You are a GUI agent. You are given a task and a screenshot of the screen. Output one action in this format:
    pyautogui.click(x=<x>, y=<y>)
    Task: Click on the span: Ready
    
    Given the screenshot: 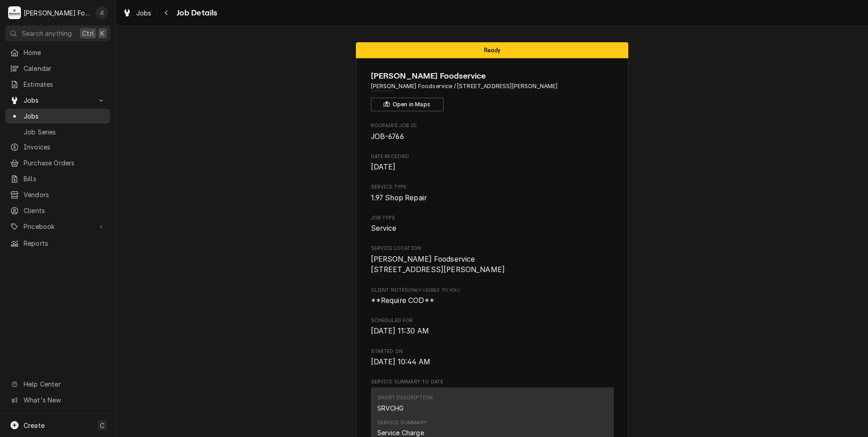 What is the action you would take?
    pyautogui.click(x=492, y=50)
    